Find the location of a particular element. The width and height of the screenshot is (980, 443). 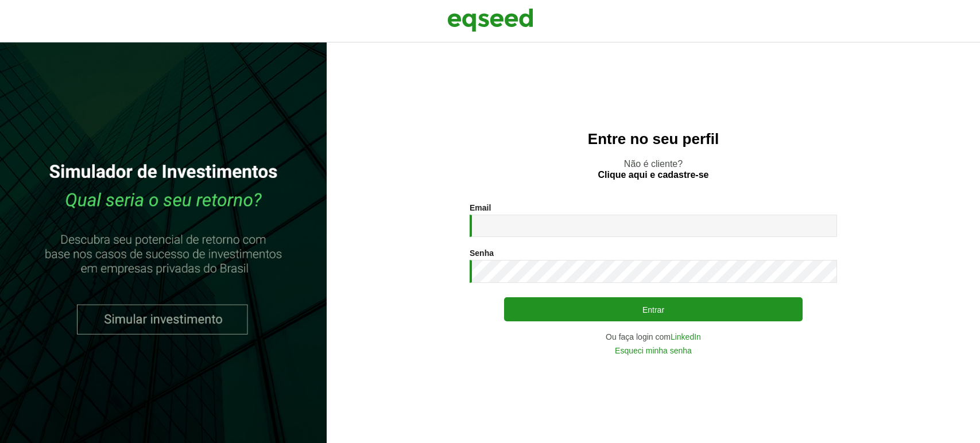

label: Senha is located at coordinates (481, 253).